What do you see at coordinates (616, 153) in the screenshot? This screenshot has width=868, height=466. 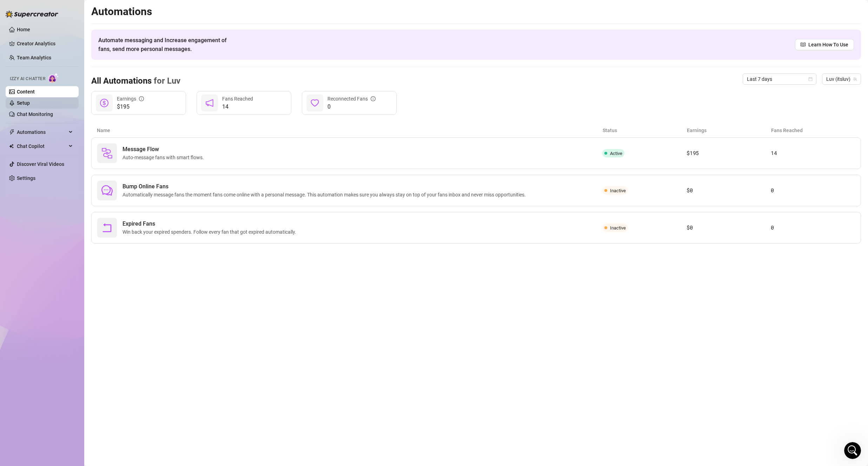 I see `span: Active` at bounding box center [616, 153].